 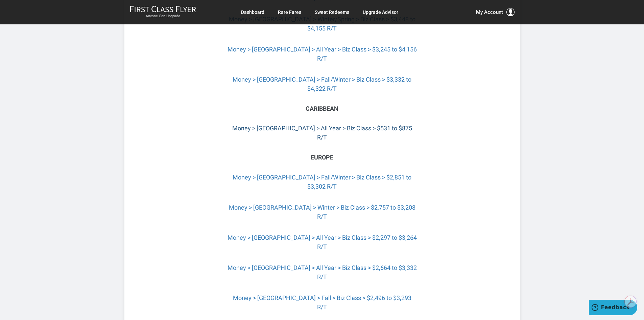 I want to click on h3: Europe, so click(x=322, y=158).